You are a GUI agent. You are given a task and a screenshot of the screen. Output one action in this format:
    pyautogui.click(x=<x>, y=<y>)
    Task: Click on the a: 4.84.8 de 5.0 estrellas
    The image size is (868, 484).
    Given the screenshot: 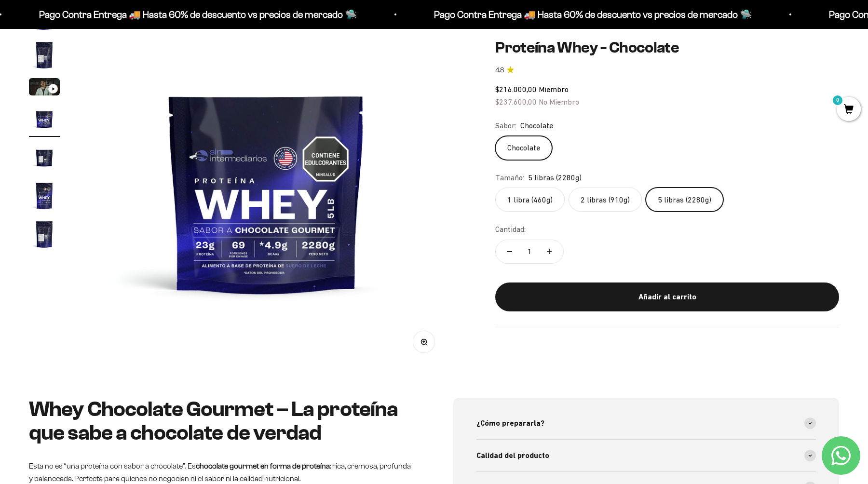 What is the action you would take?
    pyautogui.click(x=667, y=70)
    